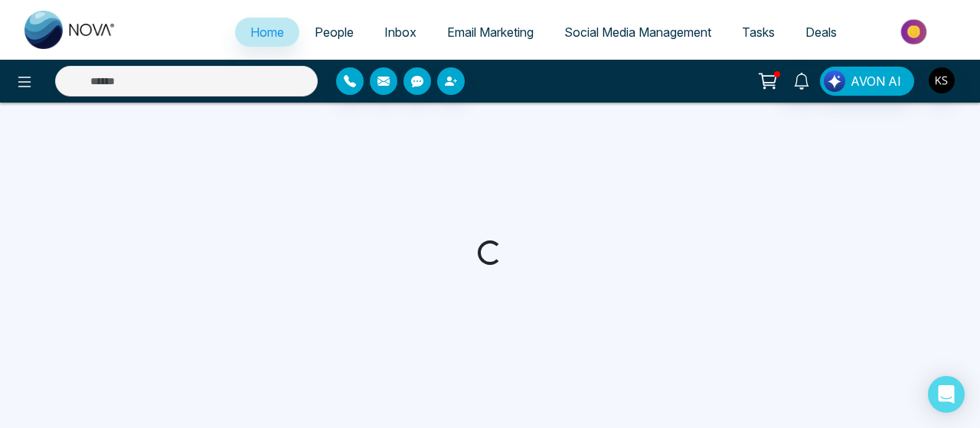 The image size is (980, 428). What do you see at coordinates (876, 82) in the screenshot?
I see `span: AVON AI` at bounding box center [876, 82].